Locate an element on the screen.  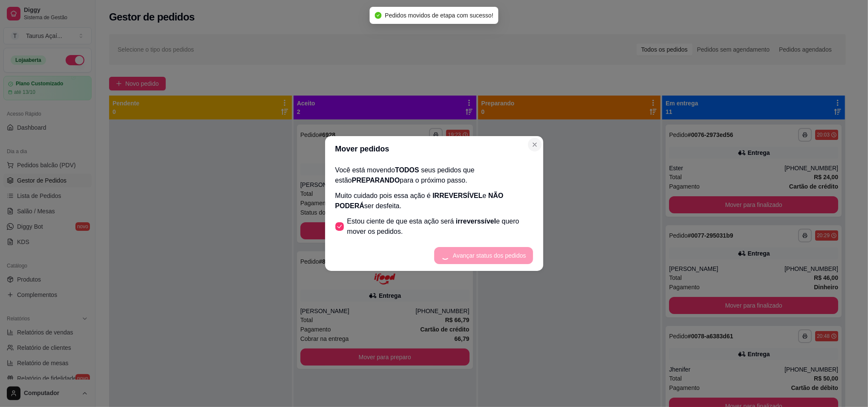
p: Você está movendo seus pedidos que estão para o próximo passo. is located at coordinates (434, 175).